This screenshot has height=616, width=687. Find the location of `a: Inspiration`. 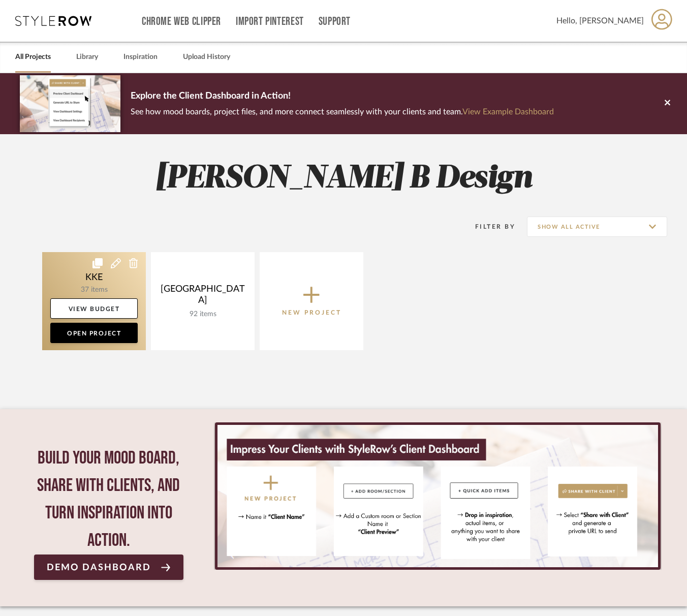

a: Inspiration is located at coordinates (140, 57).